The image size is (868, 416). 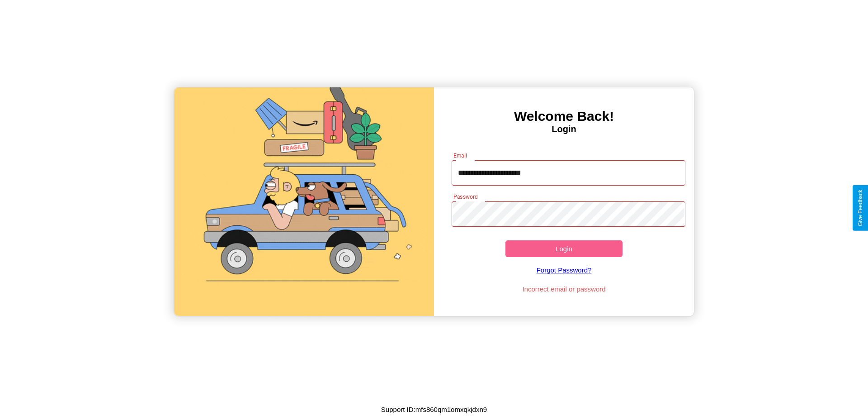 What do you see at coordinates (564, 269) in the screenshot?
I see `a: Forgot Password?` at bounding box center [564, 269].